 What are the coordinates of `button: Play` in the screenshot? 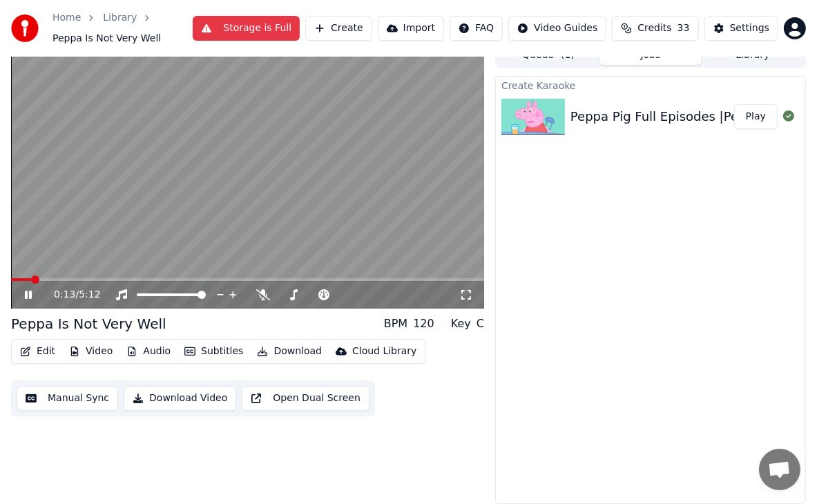 It's located at (755, 116).